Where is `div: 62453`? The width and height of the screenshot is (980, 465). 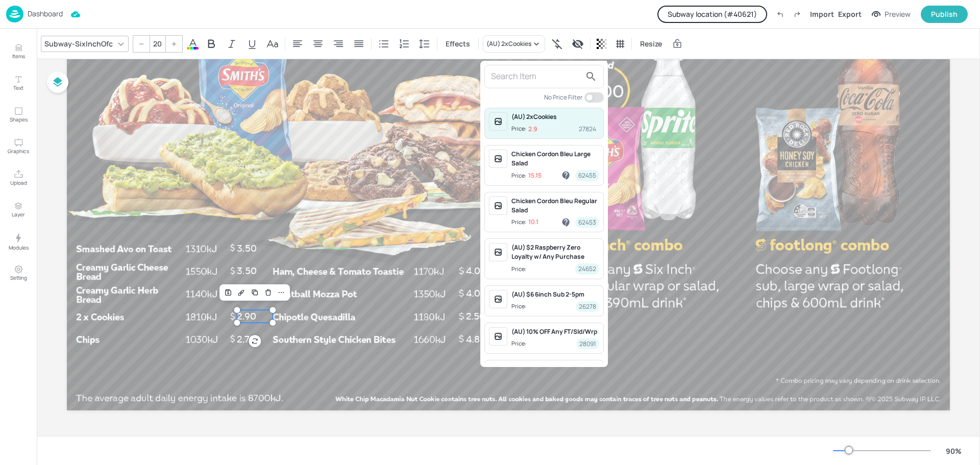 div: 62453 is located at coordinates (587, 222).